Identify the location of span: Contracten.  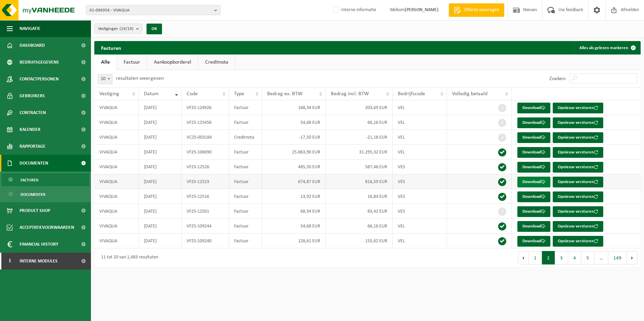
(33, 112).